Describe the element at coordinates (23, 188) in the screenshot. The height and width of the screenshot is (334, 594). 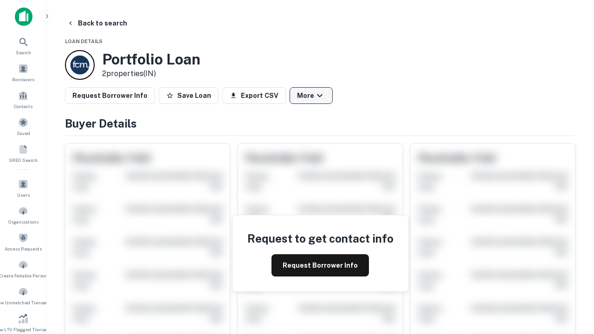
I see `a: Users` at that location.